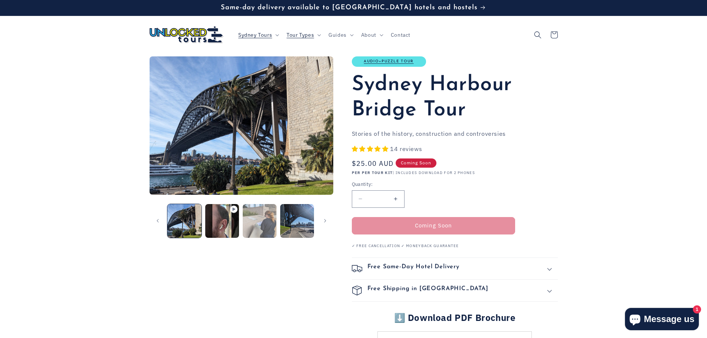 The height and width of the screenshot is (338, 707). I want to click on label: Quantity:, so click(434, 184).